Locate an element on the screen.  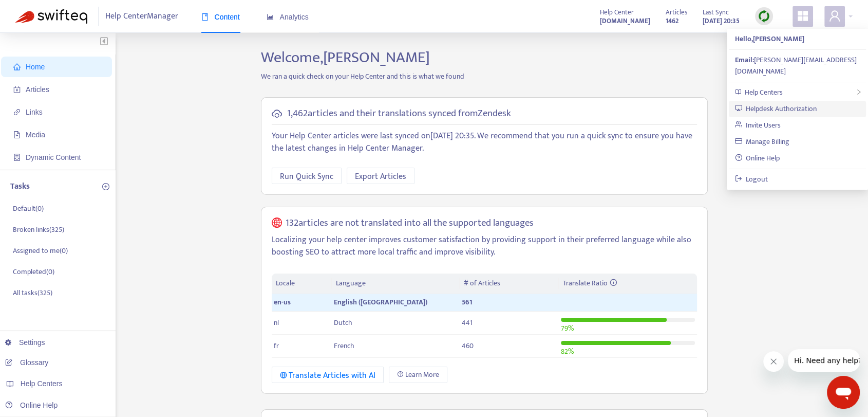
span: Content is located at coordinates (220, 17).